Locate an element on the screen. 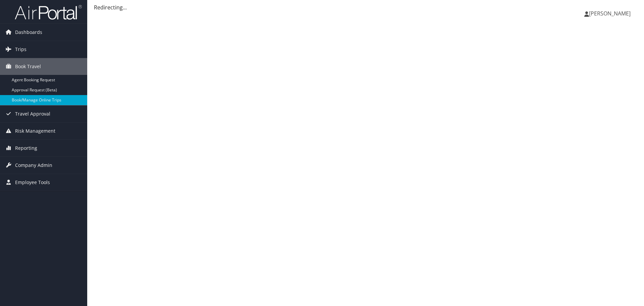 This screenshot has height=306, width=644. span: Risk Management is located at coordinates (35, 131).